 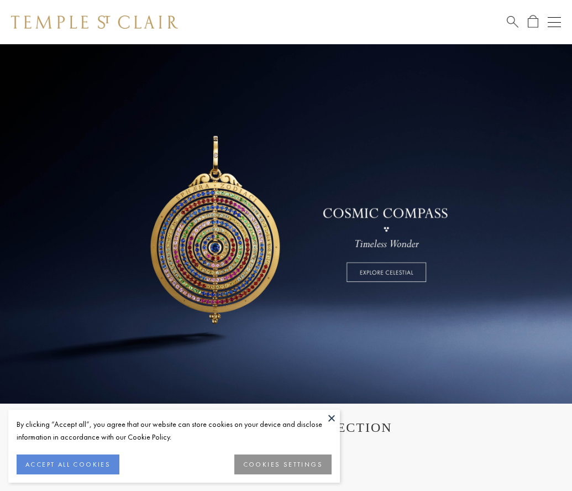 I want to click on a: Open Shopping Bag, so click(x=533, y=22).